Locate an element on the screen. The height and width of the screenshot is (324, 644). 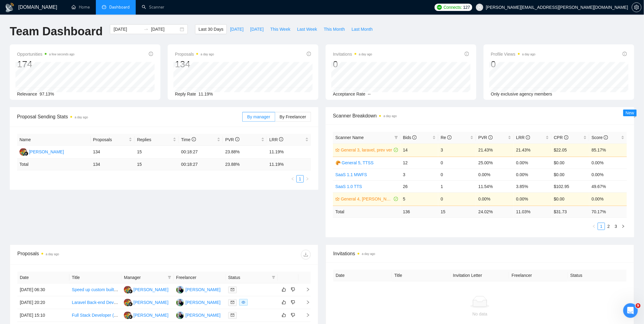
img: gigradar-bm.png is located at coordinates (131, 291).